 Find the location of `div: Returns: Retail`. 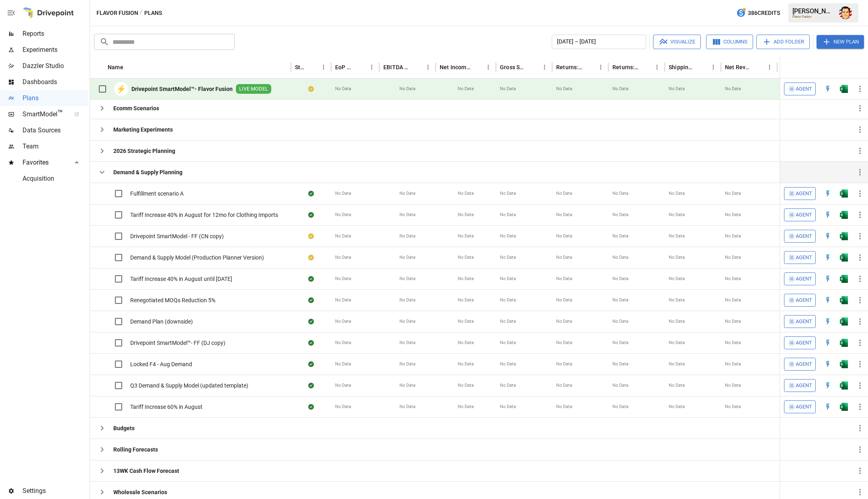

div: Returns: Retail is located at coordinates (625, 67).